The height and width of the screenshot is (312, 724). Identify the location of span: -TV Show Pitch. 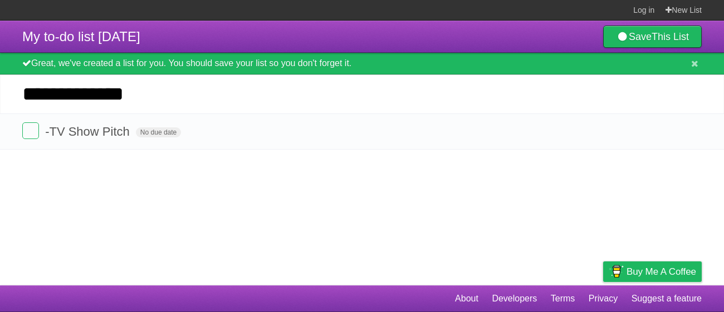
(89, 131).